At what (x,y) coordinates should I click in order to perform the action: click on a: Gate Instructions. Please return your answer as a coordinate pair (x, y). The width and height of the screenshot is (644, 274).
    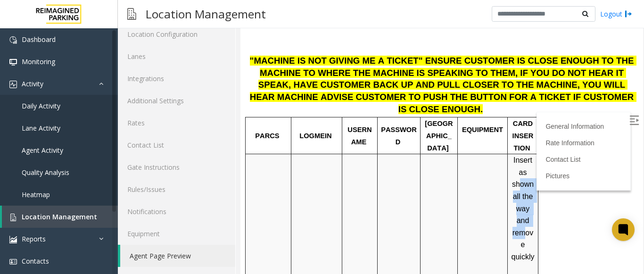
    Looking at the image, I should click on (177, 167).